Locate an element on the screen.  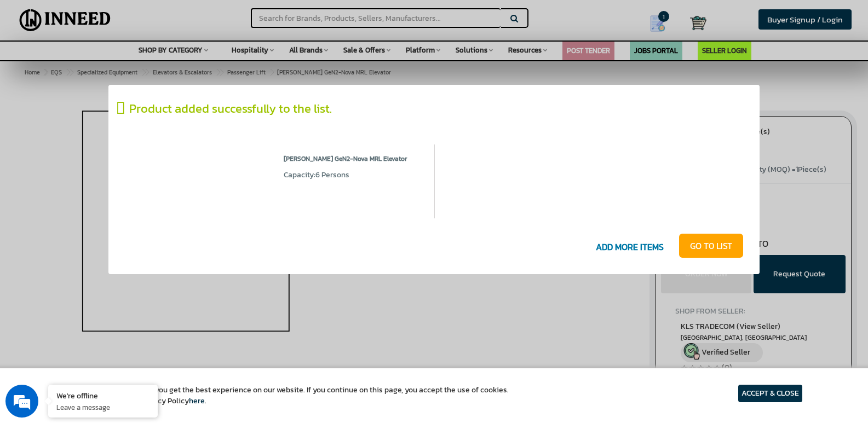
img: logo_Zg8I0qSkbAqR2WFHt3p6CTuqpyXMFPubPcD2OT02zFN43Cy9FUNNG3NEPhM_Q1qe_.png is located at coordinates (33, 69).